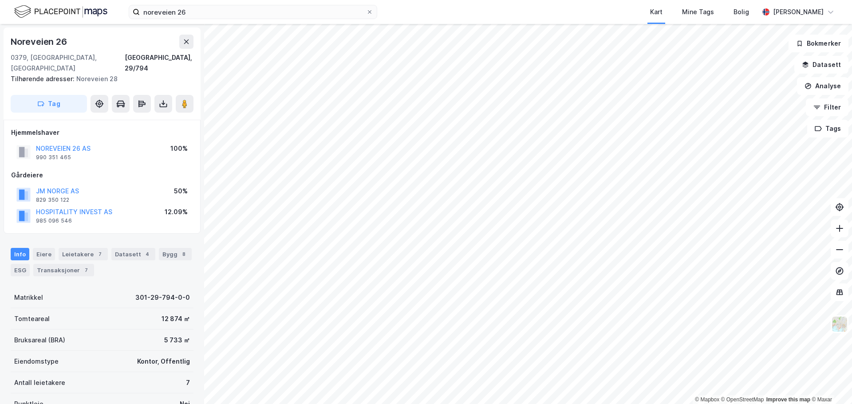  Describe the element at coordinates (707, 400) in the screenshot. I see `a: Mapbox` at that location.